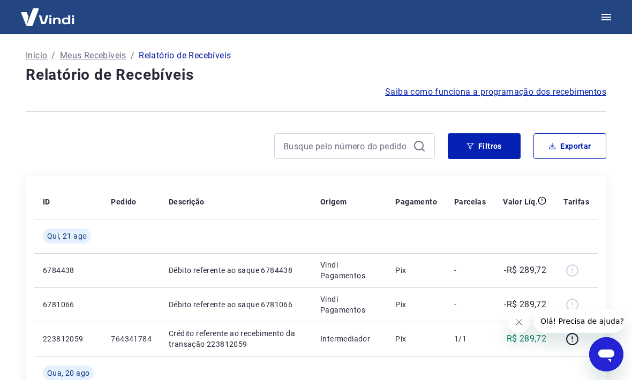 This screenshot has width=632, height=380. Describe the element at coordinates (416, 202) in the screenshot. I see `p: Pagamento` at that location.